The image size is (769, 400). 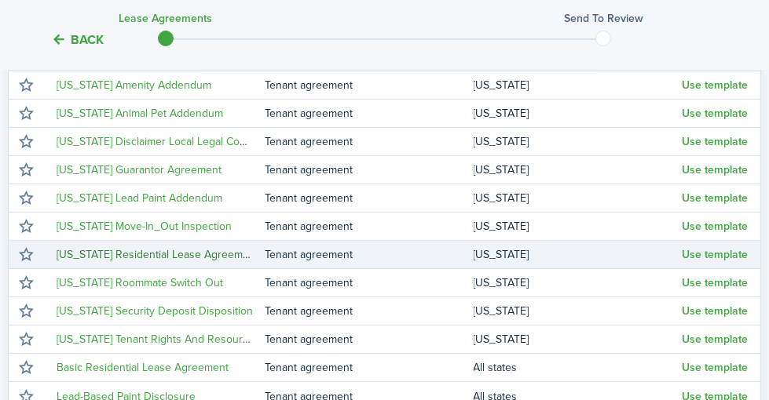 I want to click on h3: Send to review, so click(x=603, y=18).